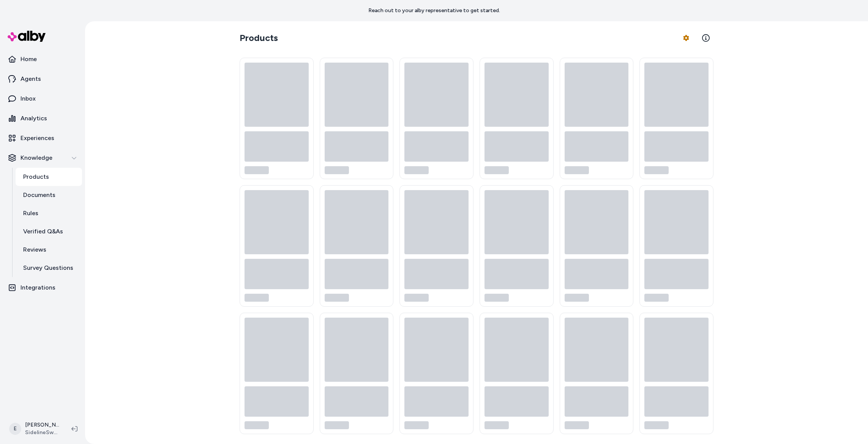 Image resolution: width=868 pixels, height=444 pixels. I want to click on a: Survey Questions, so click(49, 268).